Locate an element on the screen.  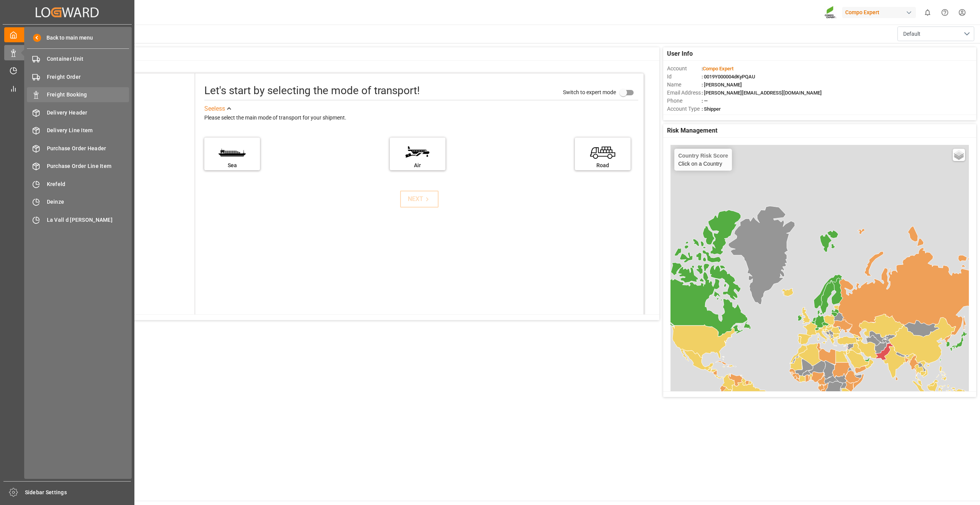
span: Email Address is located at coordinates (684, 93).